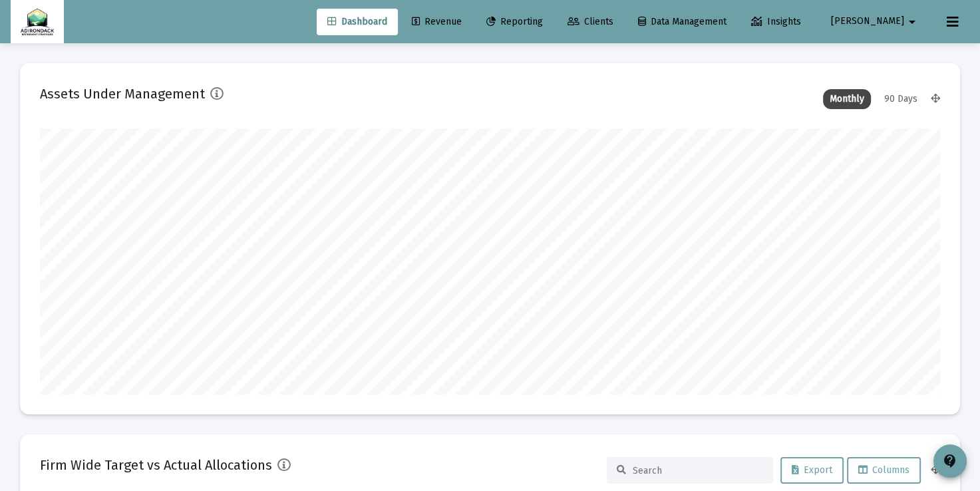  I want to click on a: Revenue, so click(437, 22).